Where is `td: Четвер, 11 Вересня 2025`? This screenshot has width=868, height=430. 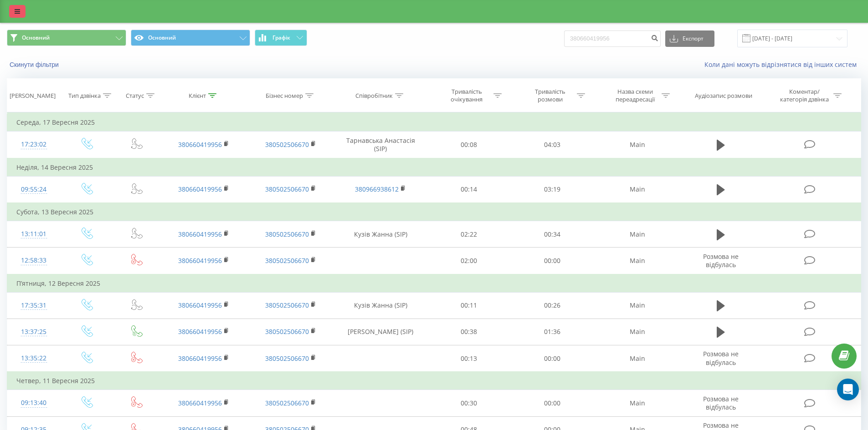
td: Четвер, 11 Вересня 2025 is located at coordinates (434, 381).